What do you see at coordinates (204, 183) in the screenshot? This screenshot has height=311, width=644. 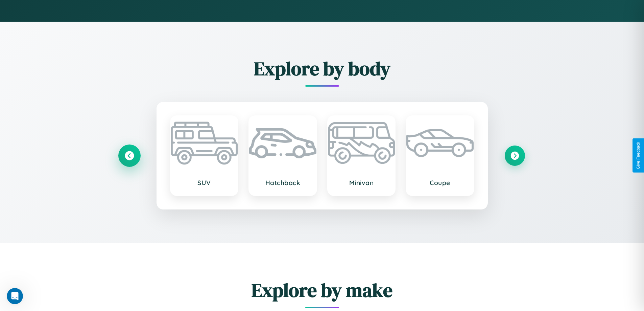 I see `h3: SUV` at bounding box center [204, 183].